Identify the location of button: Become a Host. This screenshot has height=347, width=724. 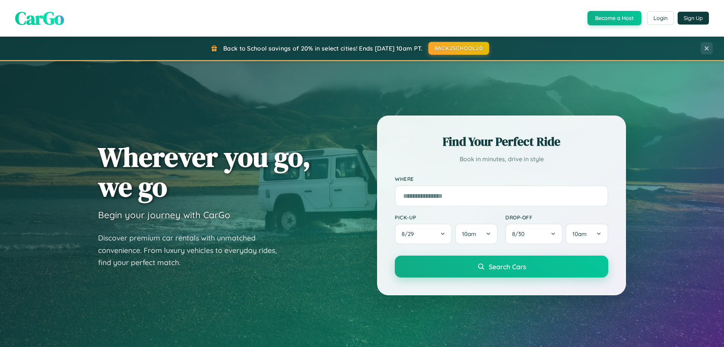
(615, 18).